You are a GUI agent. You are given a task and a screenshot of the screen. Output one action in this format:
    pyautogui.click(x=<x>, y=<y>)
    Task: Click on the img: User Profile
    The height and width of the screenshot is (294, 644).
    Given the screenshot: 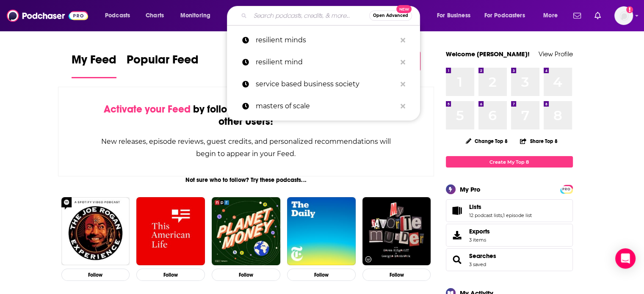 What is the action you would take?
    pyautogui.click(x=624, y=16)
    